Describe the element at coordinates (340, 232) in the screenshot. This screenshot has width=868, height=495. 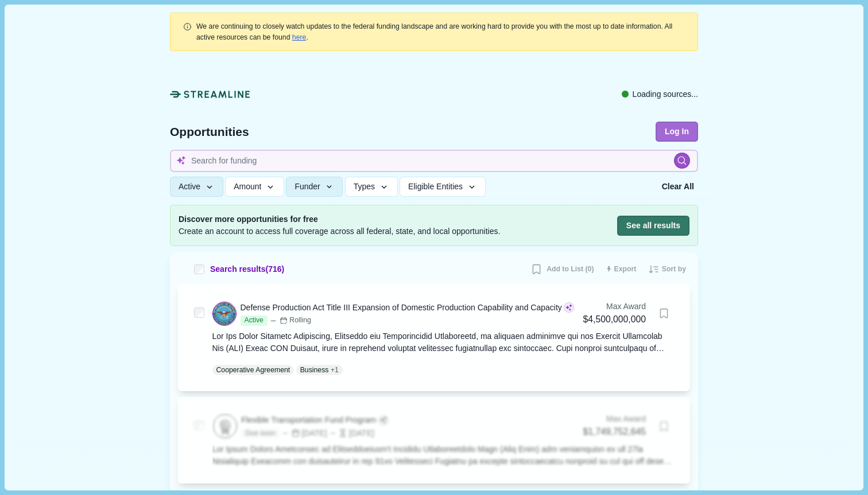
I see `span: Create an account to access full coverage across all federal, state, and local opportunities.` at that location.